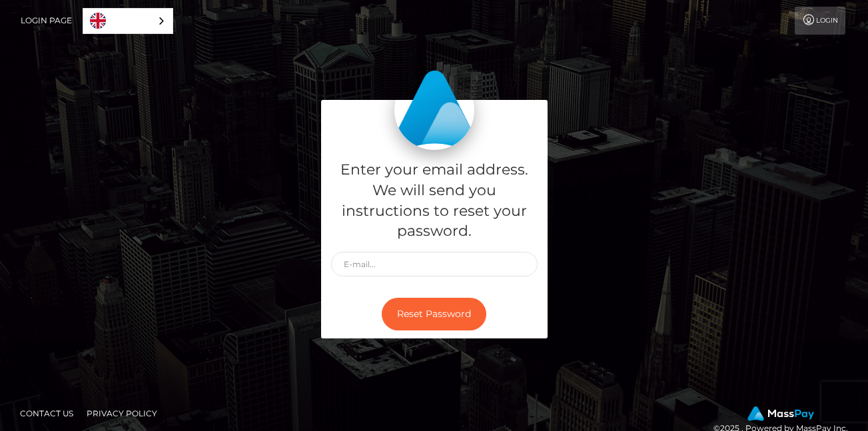 Image resolution: width=868 pixels, height=431 pixels. What do you see at coordinates (46, 21) in the screenshot?
I see `a: Login Page` at bounding box center [46, 21].